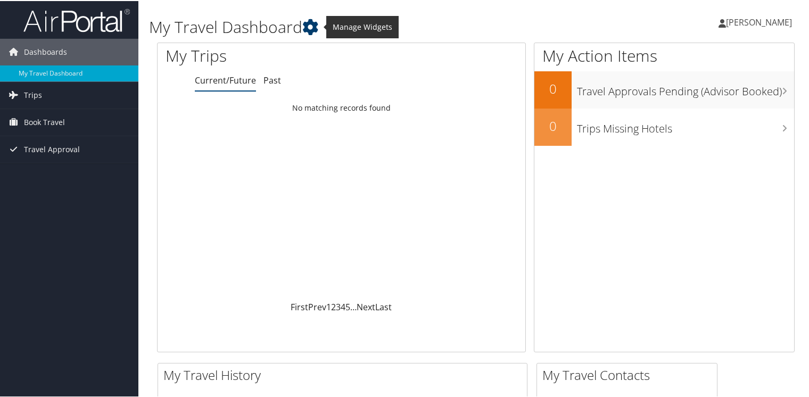 This screenshot has height=397, width=809. Describe the element at coordinates (333, 306) in the screenshot. I see `a: 2` at that location.